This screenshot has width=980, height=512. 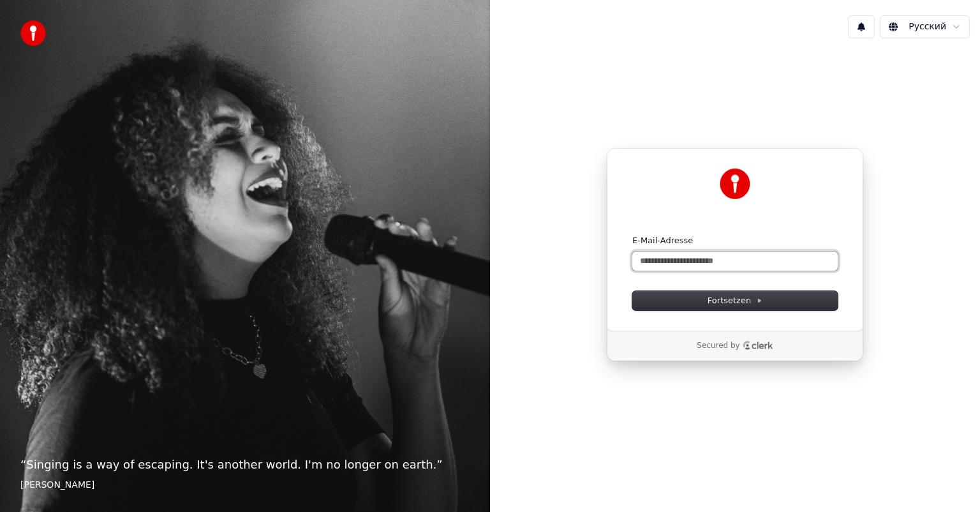 I want to click on img: youka, so click(x=33, y=33).